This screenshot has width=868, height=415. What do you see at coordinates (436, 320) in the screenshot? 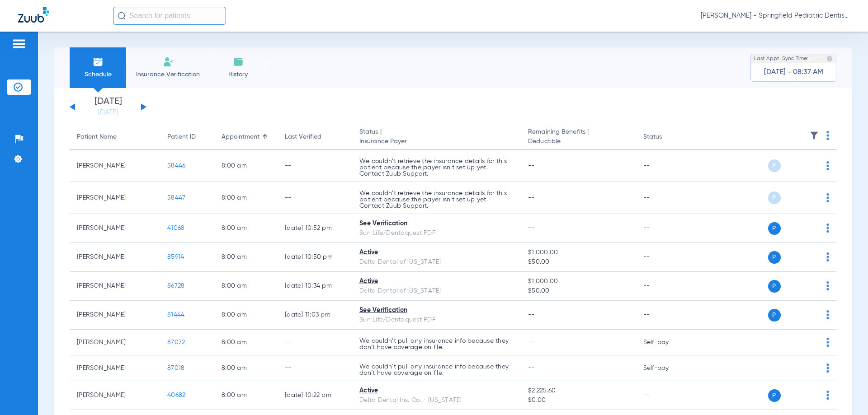
I see `div: Sun Life/Dentaquest PDF` at bounding box center [436, 320].